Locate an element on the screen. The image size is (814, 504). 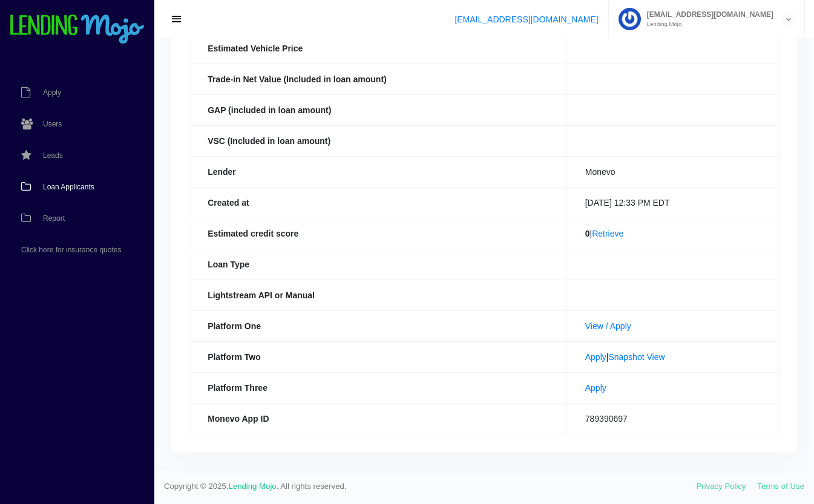
a: Snapshot View is located at coordinates (636, 357).